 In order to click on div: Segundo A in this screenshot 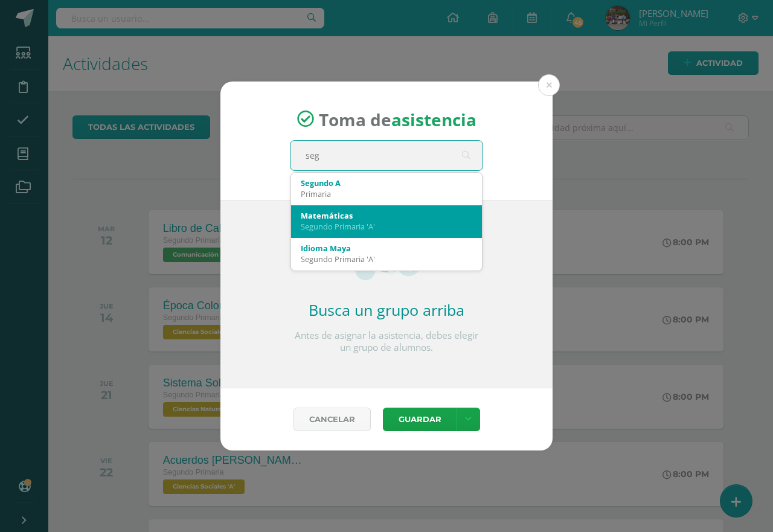, I will do `click(387, 183)`.